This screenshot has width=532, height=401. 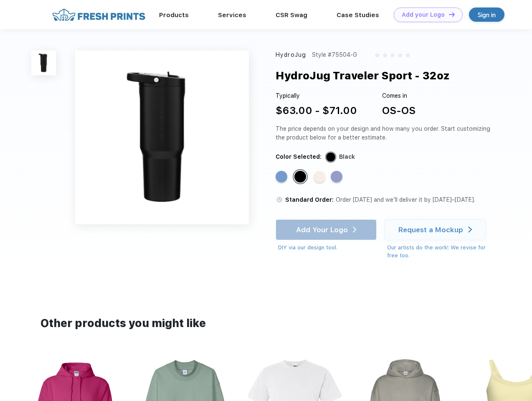 I want to click on div: Add your Logo, so click(x=423, y=15).